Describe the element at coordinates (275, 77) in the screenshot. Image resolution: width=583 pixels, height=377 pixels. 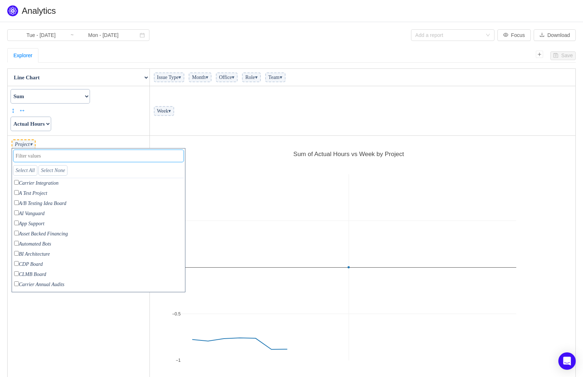
I see `span: Team` at that location.